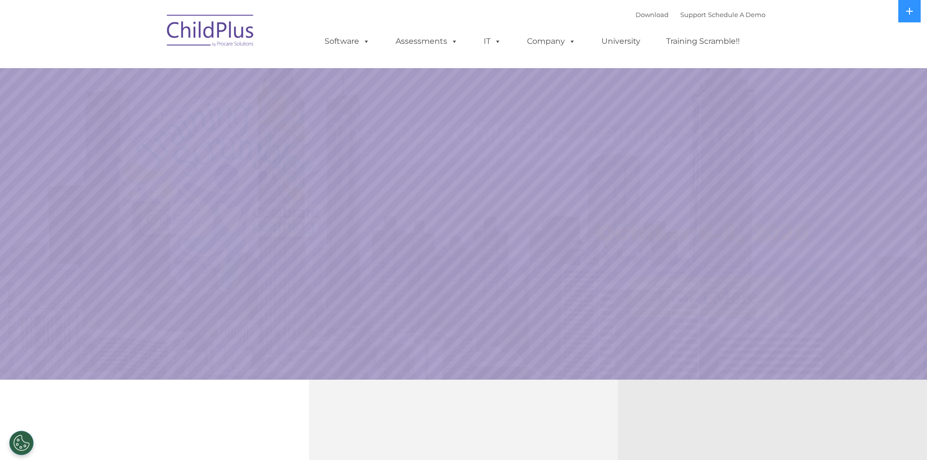 This screenshot has width=927, height=460. Describe the element at coordinates (493, 41) in the screenshot. I see `a: IT` at that location.